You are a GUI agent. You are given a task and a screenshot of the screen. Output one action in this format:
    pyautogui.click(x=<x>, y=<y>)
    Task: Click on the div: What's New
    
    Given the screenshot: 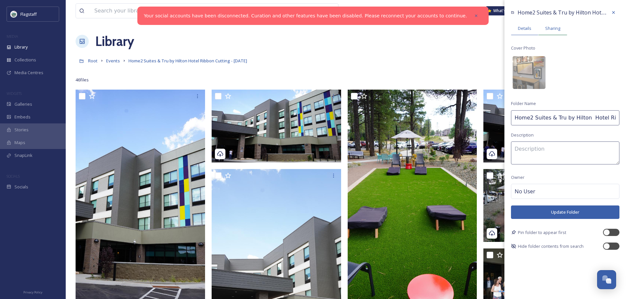 What is the action you would take?
    pyautogui.click(x=502, y=11)
    